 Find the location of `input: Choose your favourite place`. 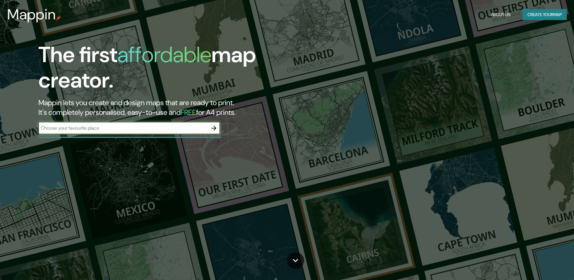

input: Choose your favourite place is located at coordinates (123, 128).